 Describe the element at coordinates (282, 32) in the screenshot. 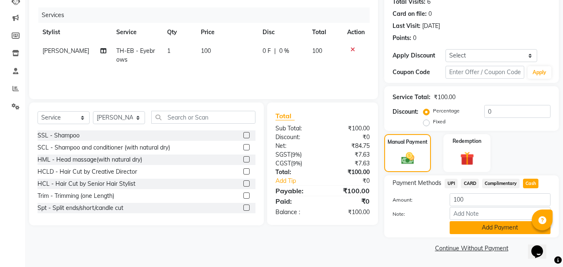

I see `th: Disc` at that location.